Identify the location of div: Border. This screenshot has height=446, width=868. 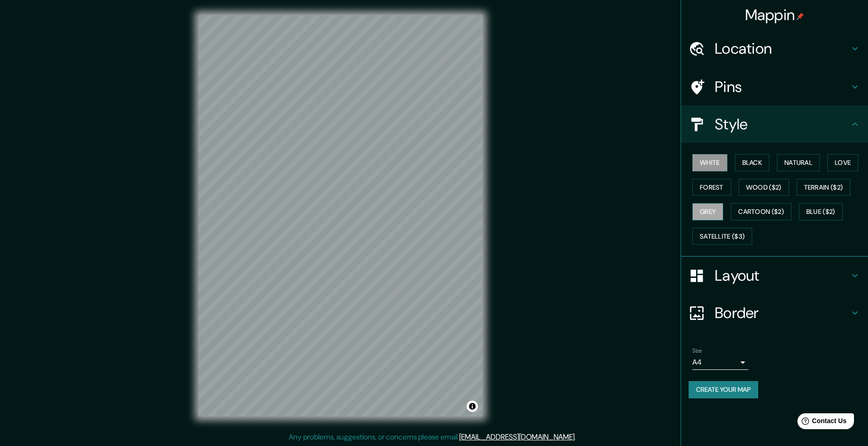
(775, 313).